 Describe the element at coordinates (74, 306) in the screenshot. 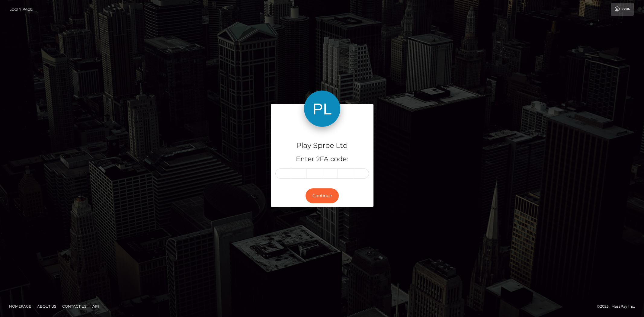

I see `a: Contact Us` at that location.